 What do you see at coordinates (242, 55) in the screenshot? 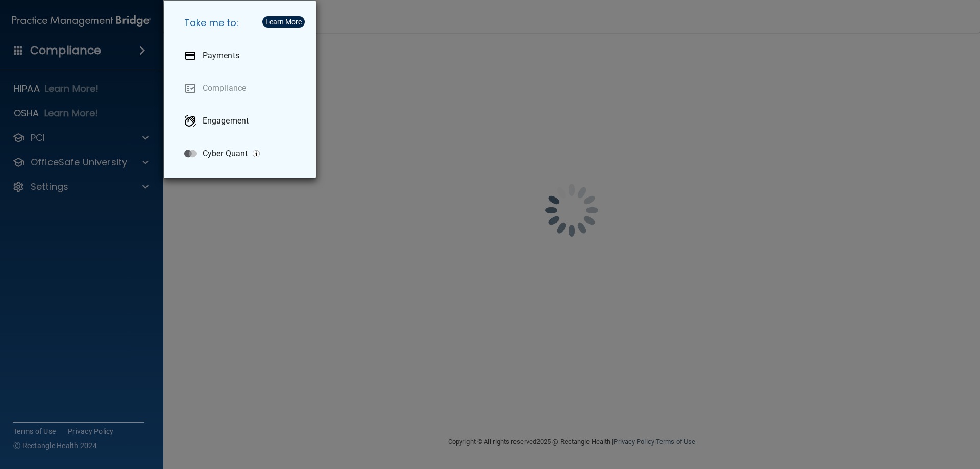
I see `a: Payments` at bounding box center [242, 55].